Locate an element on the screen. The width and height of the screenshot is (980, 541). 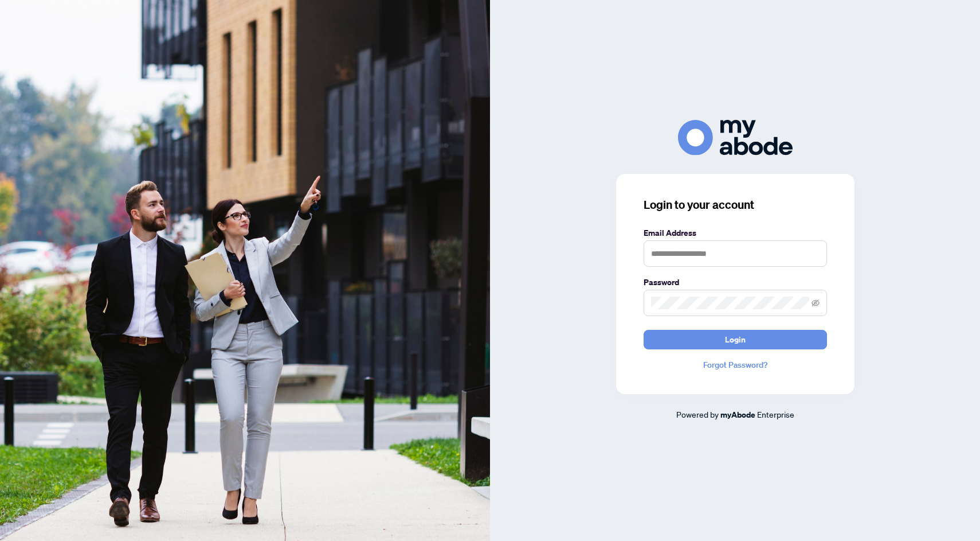
span: Login is located at coordinates (735, 339).